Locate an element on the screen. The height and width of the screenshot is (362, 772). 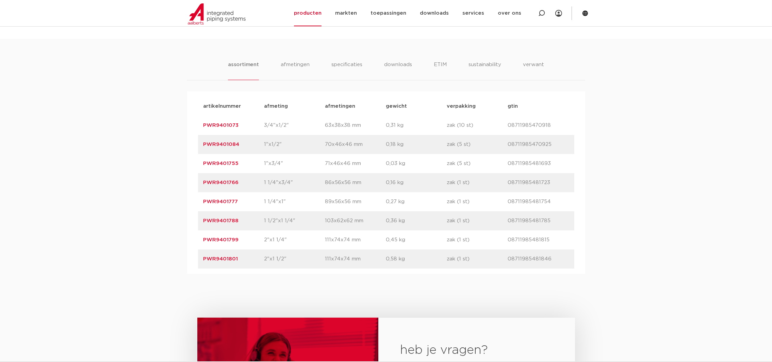
a: PWR9401084 is located at coordinates (222, 144).